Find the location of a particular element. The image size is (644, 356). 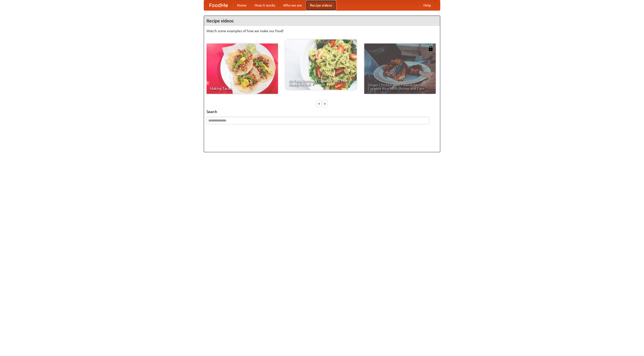

p: Watch some examples of how we make our food! is located at coordinates (322, 31).